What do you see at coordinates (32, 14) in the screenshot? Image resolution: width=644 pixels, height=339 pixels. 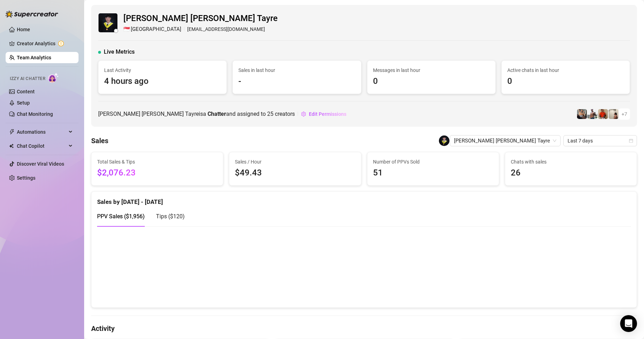 I see `img: logo-BBDzfeDw.svg` at bounding box center [32, 14].